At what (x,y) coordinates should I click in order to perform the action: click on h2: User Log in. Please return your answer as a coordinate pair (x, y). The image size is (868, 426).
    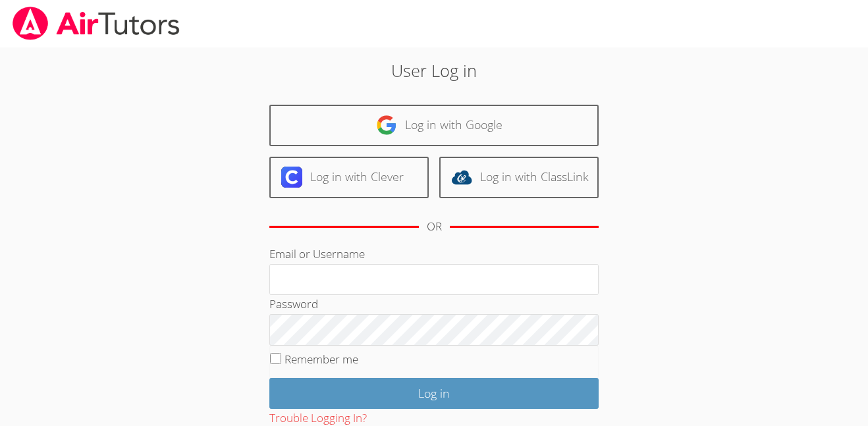
    Looking at the image, I should click on (434, 71).